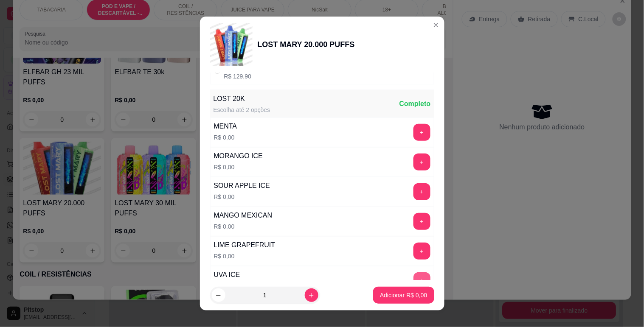 The height and width of the screenshot is (327, 644). What do you see at coordinates (312, 295) in the screenshot?
I see `button: increase-product-quantity` at bounding box center [312, 295].